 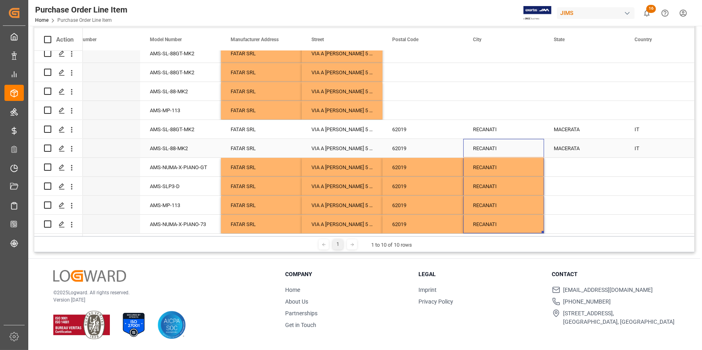 I want to click on a: About Us, so click(x=296, y=302).